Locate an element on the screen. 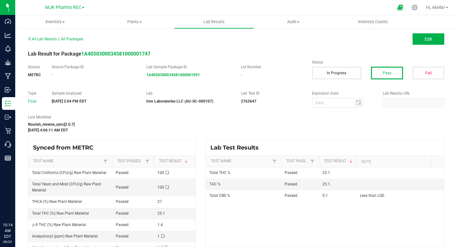 This screenshot has height=247, width=457. inline-svg: Call Center is located at coordinates (8, 144).